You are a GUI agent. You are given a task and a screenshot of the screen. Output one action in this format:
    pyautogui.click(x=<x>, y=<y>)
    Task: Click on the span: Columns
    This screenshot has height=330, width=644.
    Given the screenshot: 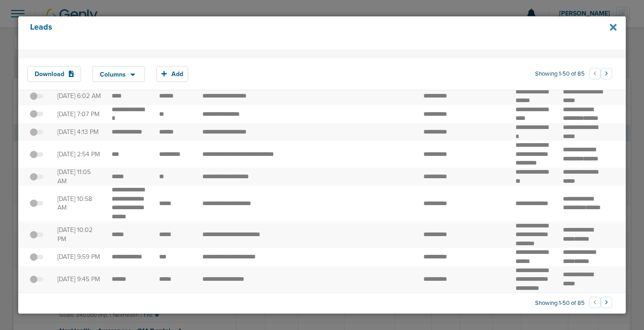 What is the action you would take?
    pyautogui.click(x=112, y=75)
    